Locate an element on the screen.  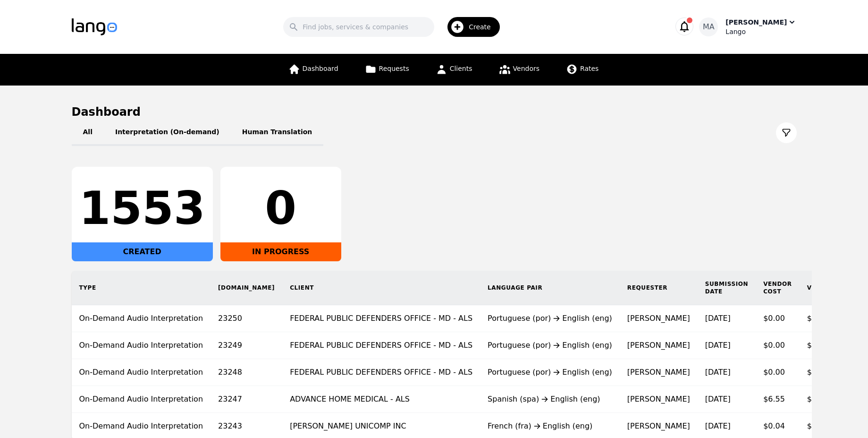
button: Human Translation is located at coordinates (277, 132).